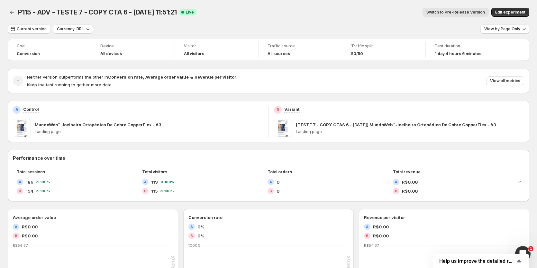  Describe the element at coordinates (292, 109) in the screenshot. I see `p: Variant` at that location.